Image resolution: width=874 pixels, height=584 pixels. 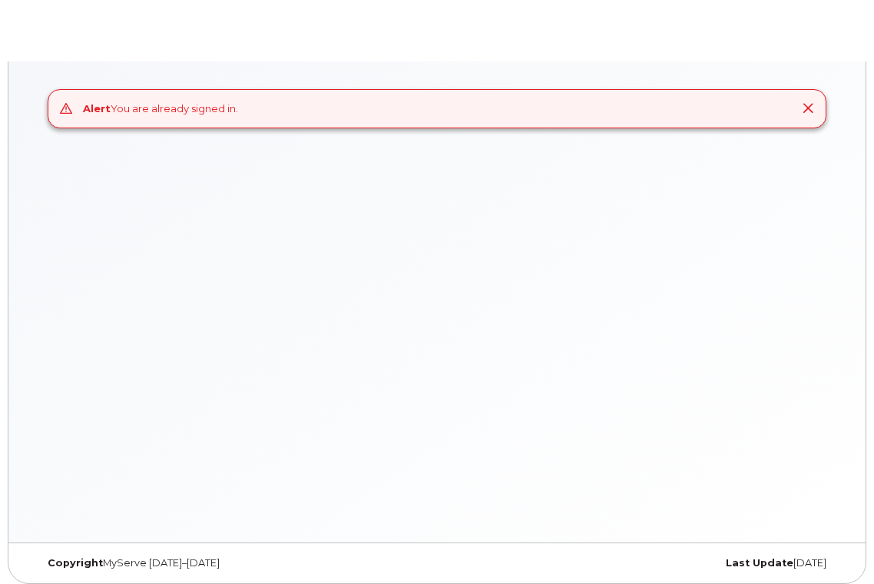 What do you see at coordinates (760, 562) in the screenshot?
I see `strong: Last Update` at bounding box center [760, 562].